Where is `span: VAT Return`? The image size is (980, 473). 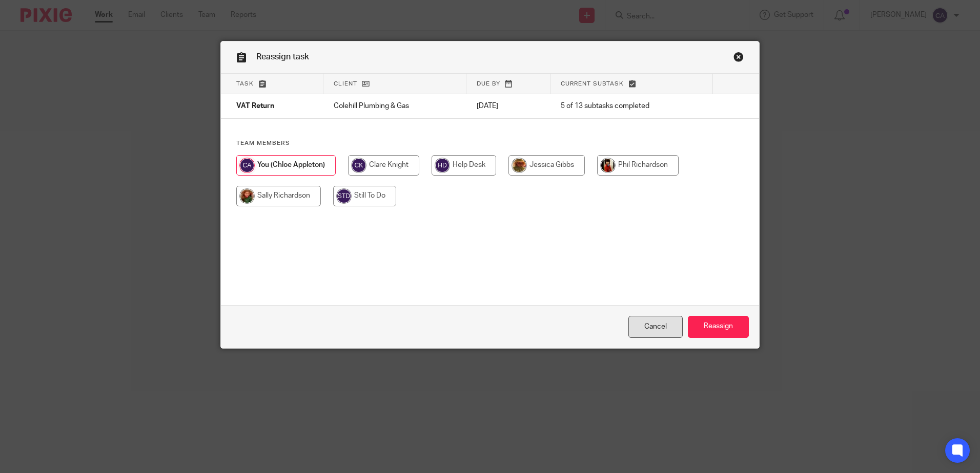
span: VAT Return is located at coordinates (255, 106).